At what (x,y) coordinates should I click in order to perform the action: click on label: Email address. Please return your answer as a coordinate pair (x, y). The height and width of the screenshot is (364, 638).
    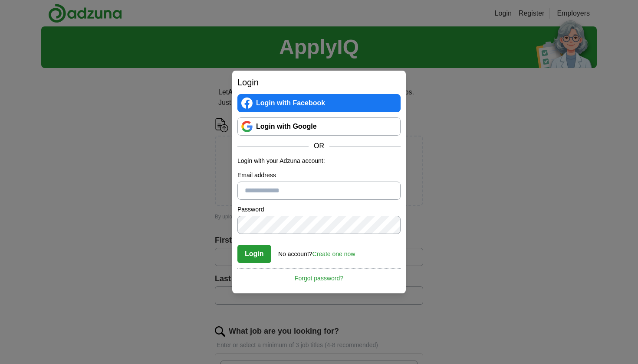
    Looking at the image, I should click on (319, 175).